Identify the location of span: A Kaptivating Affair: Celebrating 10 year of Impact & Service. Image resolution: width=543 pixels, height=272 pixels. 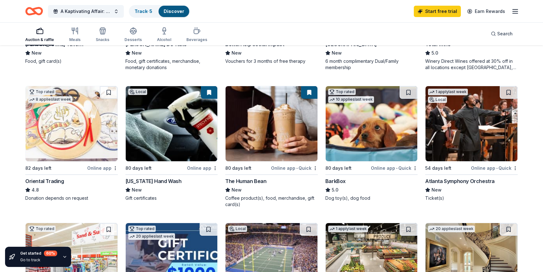
(86, 11).